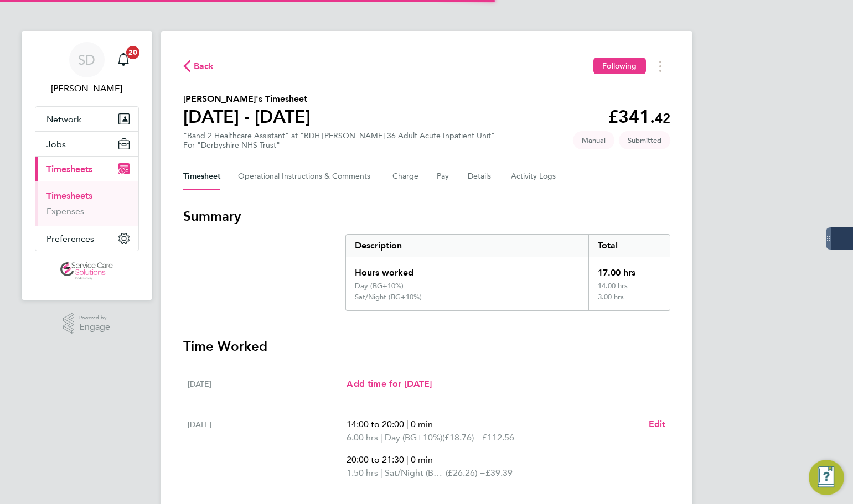 This screenshot has height=504, width=853. Describe the element at coordinates (467, 269) in the screenshot. I see `div: Hours worked` at that location.